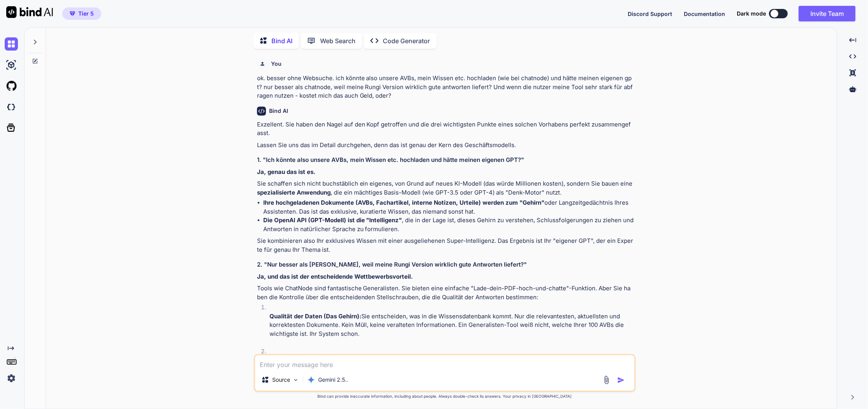 This screenshot has height=409, width=868. Describe the element at coordinates (11, 86) in the screenshot. I see `img: githubLight` at that location.